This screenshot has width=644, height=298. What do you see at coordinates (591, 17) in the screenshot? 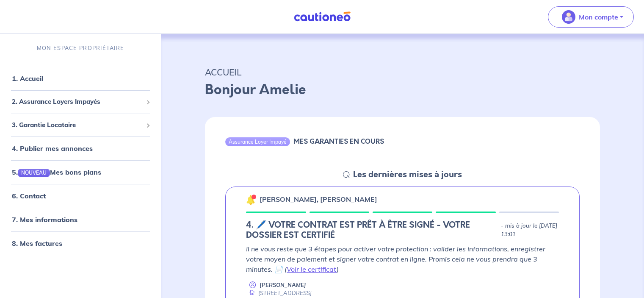
I see `button: illu_account_valid_menu.svgMon compte` at bounding box center [591, 17].